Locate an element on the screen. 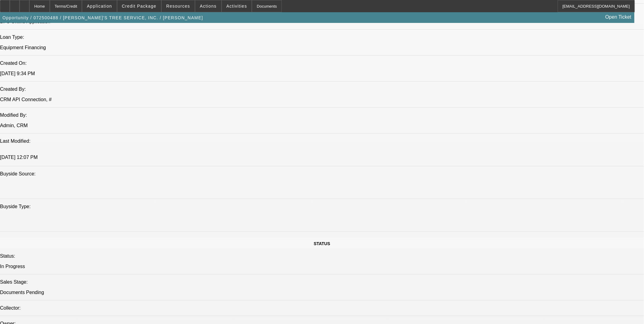 This screenshot has width=644, height=324. button: Activities is located at coordinates (237, 6).